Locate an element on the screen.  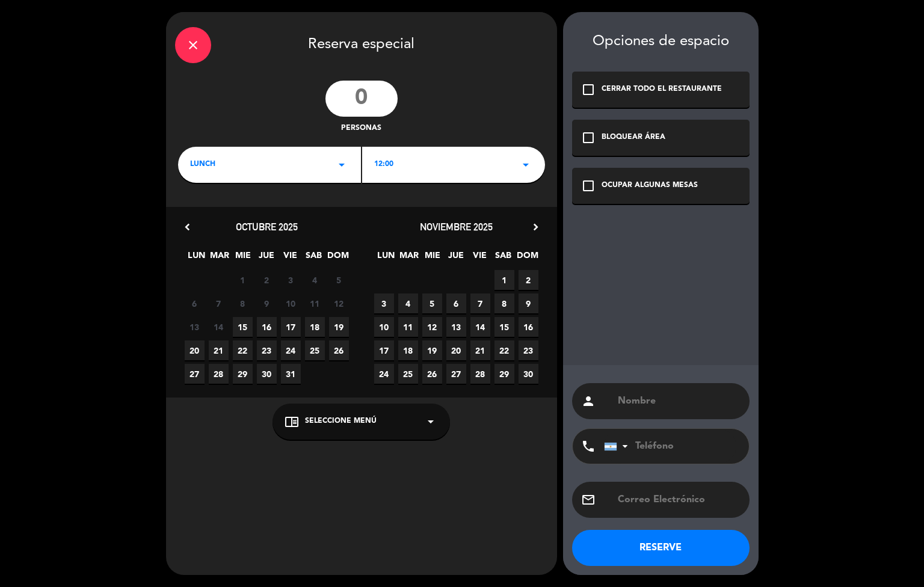
div: OCUPAR ALGUNAS MESAS is located at coordinates (650, 186).